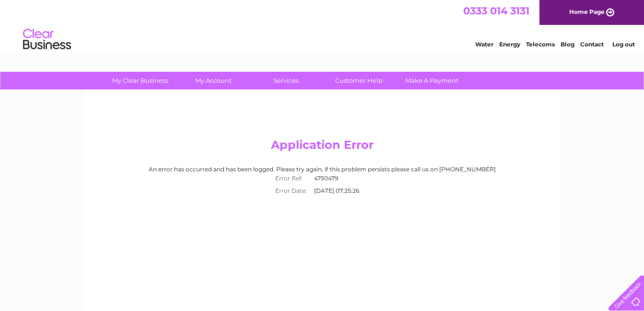 Image resolution: width=644 pixels, height=311 pixels. What do you see at coordinates (359, 80) in the screenshot?
I see `a: Customer Help` at bounding box center [359, 80].